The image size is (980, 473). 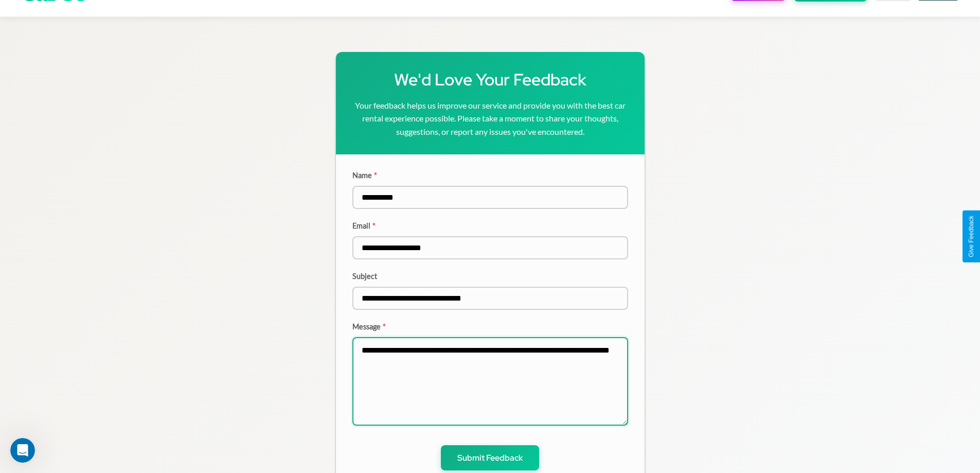 I want to click on h1: We'd Love Your Feedback, so click(x=490, y=79).